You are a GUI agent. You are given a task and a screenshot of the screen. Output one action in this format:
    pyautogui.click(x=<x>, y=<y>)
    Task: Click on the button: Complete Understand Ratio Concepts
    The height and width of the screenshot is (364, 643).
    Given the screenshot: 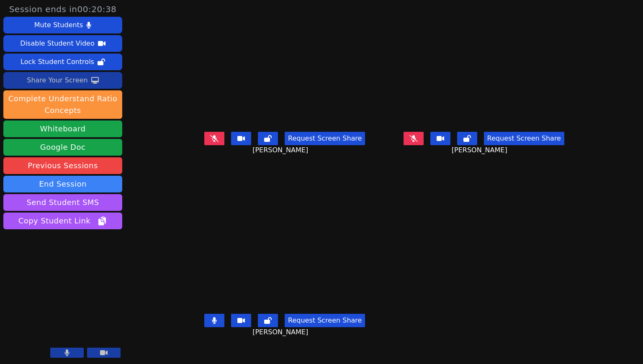 What is the action you would take?
    pyautogui.click(x=63, y=105)
    